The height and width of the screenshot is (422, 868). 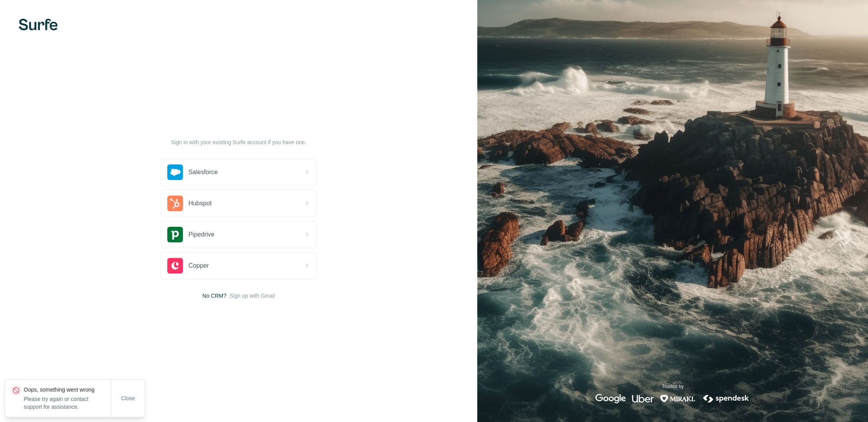 What do you see at coordinates (67, 390) in the screenshot?
I see `p: Oops, something went wrong` at bounding box center [67, 390].